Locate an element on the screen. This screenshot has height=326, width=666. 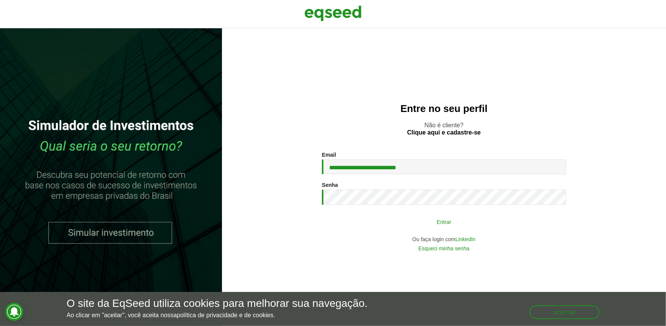
a: Clique aqui e cadastre-se is located at coordinates (444, 132).